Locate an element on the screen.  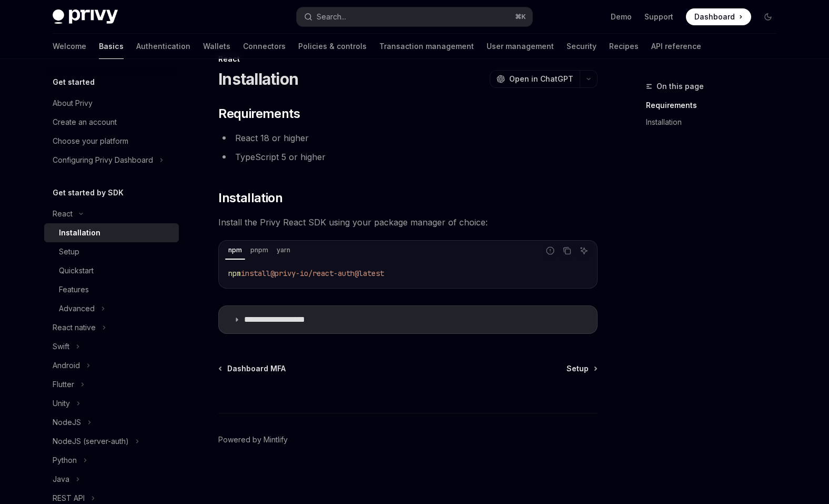
button: NodeJS is located at coordinates (111, 422).